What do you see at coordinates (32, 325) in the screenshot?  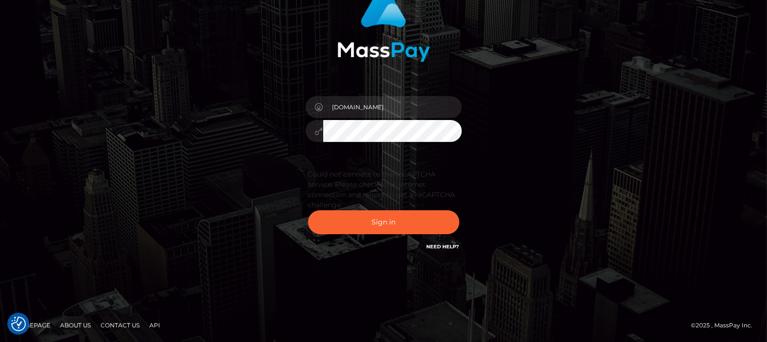 I see `a: Homepage` at bounding box center [32, 325].